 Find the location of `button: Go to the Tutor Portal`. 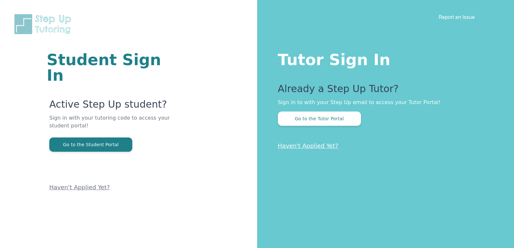

button: Go to the Tutor Portal is located at coordinates (320, 119).